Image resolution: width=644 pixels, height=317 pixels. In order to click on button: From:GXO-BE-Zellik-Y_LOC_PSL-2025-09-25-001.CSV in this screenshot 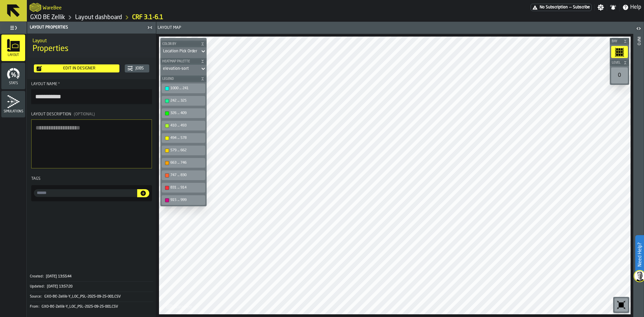, I will do `click(92, 306)`.